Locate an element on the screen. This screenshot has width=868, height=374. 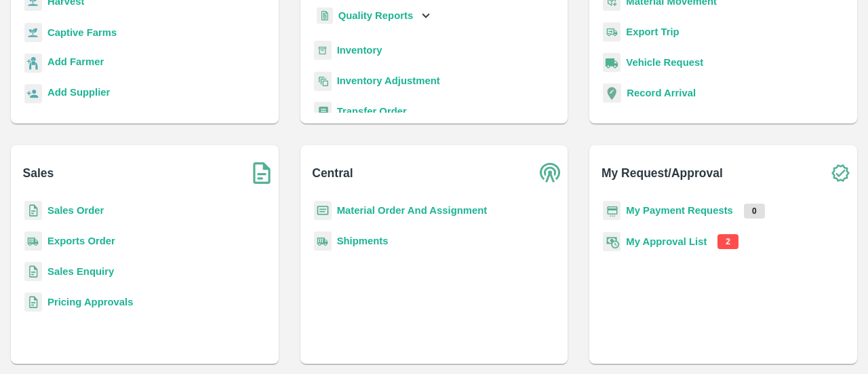
b: My Payment Requests is located at coordinates (680, 210).